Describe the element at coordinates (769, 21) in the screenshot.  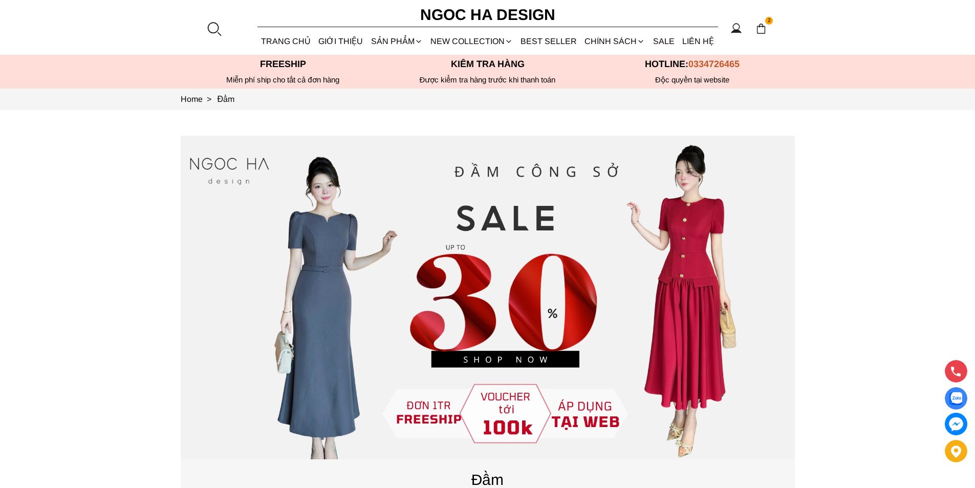
I see `span: 2` at that location.